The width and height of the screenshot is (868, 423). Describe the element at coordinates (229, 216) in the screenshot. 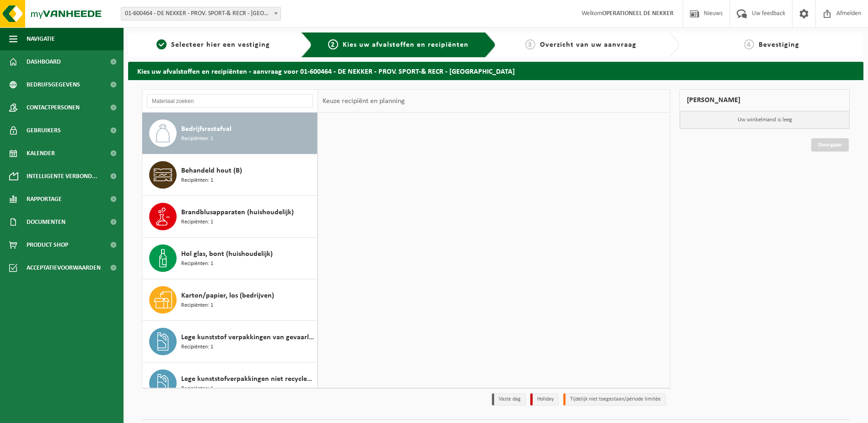

I see `button: Brandblusapparaten (huishoudelijk) Recipiënten: 1` at that location.